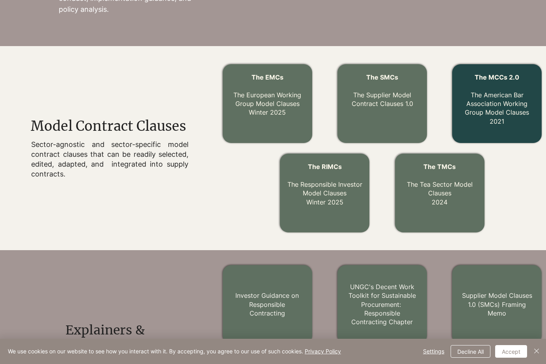  I want to click on button: Close, so click(537, 352).